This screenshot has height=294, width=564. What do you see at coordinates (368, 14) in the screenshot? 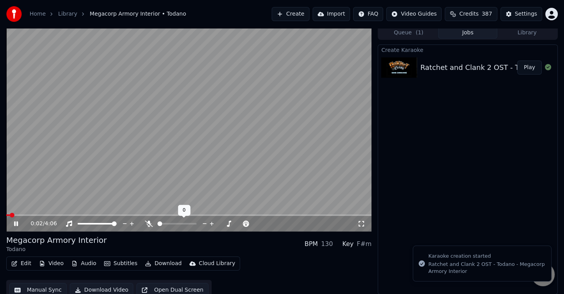
I see `button: FAQ` at bounding box center [368, 14].